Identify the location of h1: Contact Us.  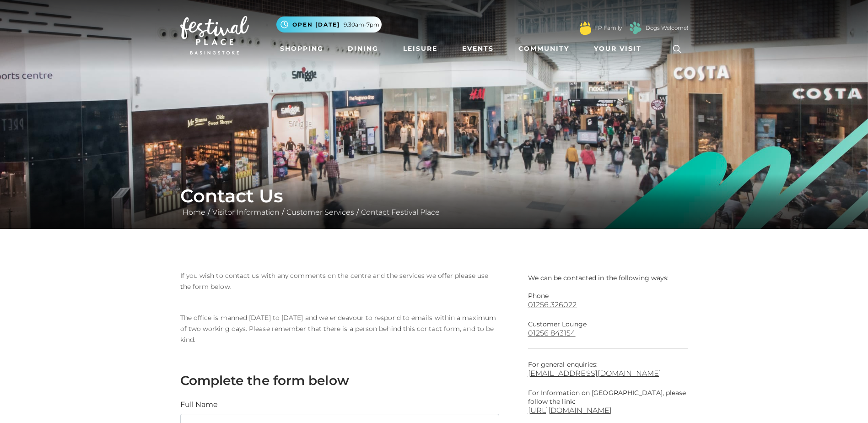
(434, 196).